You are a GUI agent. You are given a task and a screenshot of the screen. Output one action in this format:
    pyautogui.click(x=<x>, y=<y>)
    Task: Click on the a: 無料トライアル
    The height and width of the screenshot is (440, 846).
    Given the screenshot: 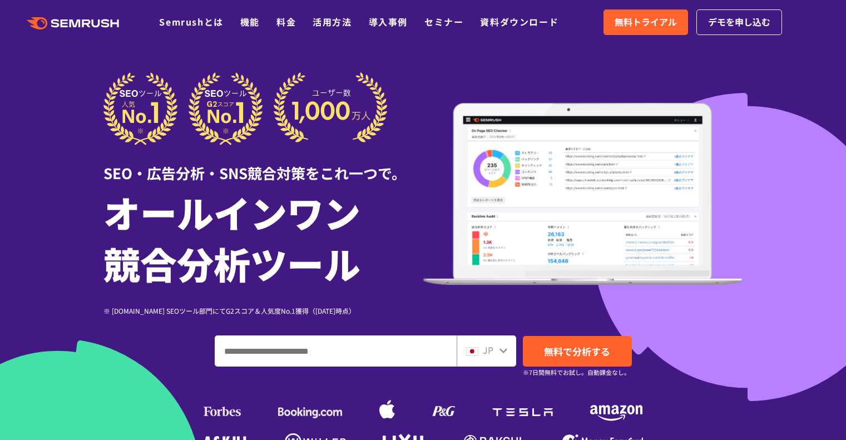 What is the action you would take?
    pyautogui.click(x=646, y=22)
    